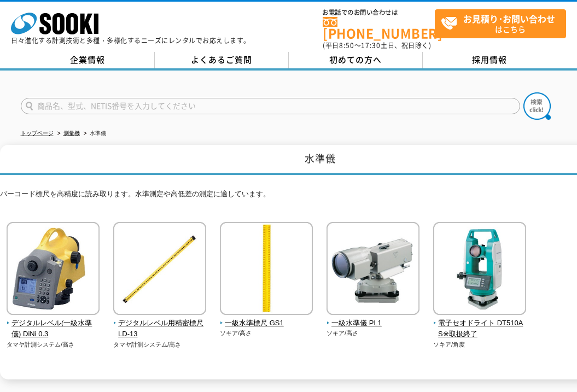  Describe the element at coordinates (270, 106) in the screenshot. I see `input: 商品名、型式、NETIS番号を入力してください` at that location.